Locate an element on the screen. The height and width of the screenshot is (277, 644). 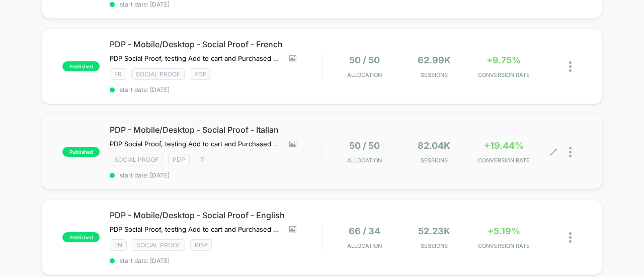
span: IT is located at coordinates (202, 159).